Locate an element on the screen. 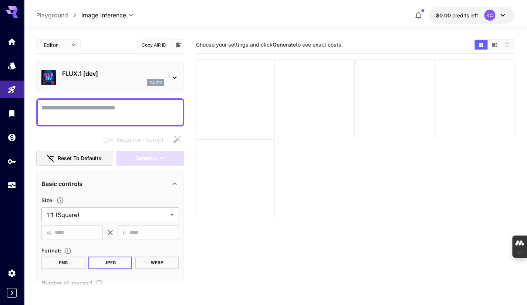 The width and height of the screenshot is (527, 305). button: Copy AIR ID is located at coordinates (154, 45).